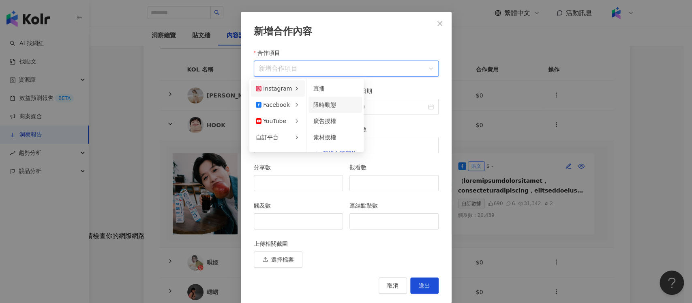  Describe the element at coordinates (271, 121) in the screenshot. I see `div: YouTube` at that location.